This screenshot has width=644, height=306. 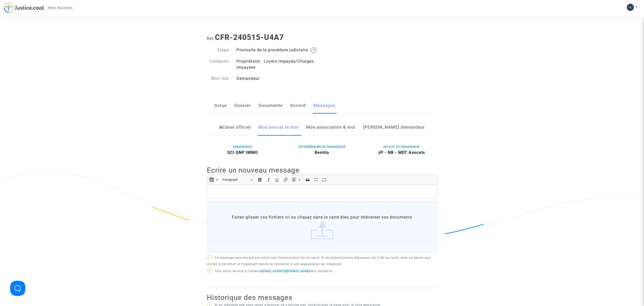 I want to click on b: Rentila, so click(x=322, y=152).